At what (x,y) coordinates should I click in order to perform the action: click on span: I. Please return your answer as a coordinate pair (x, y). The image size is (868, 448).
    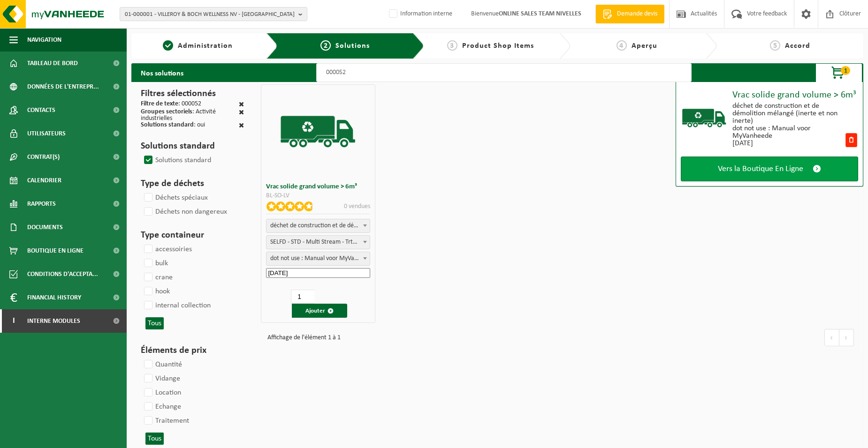
    Looking at the image, I should click on (13, 321).